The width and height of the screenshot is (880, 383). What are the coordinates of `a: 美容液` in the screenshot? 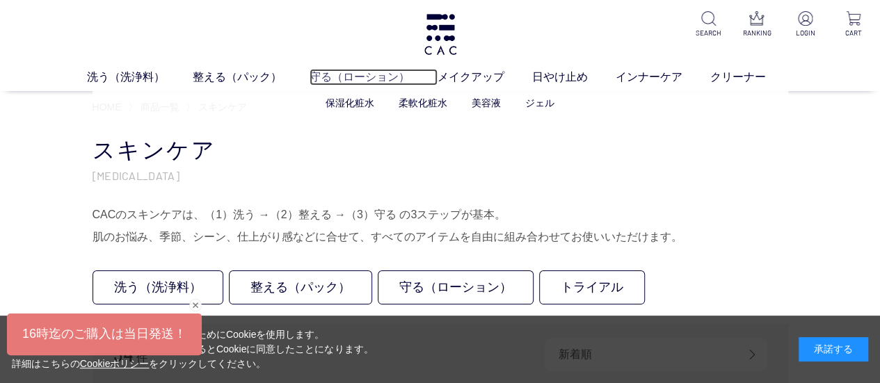 It's located at (486, 103).